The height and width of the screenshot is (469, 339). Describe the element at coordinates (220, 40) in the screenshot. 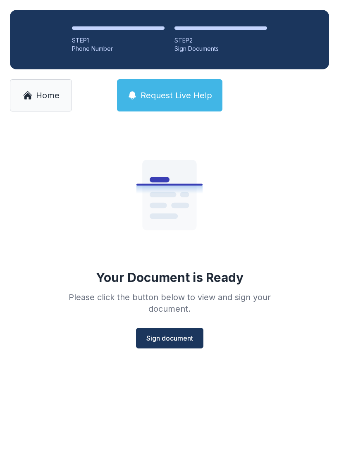

I see `div: STEP 2` at that location.